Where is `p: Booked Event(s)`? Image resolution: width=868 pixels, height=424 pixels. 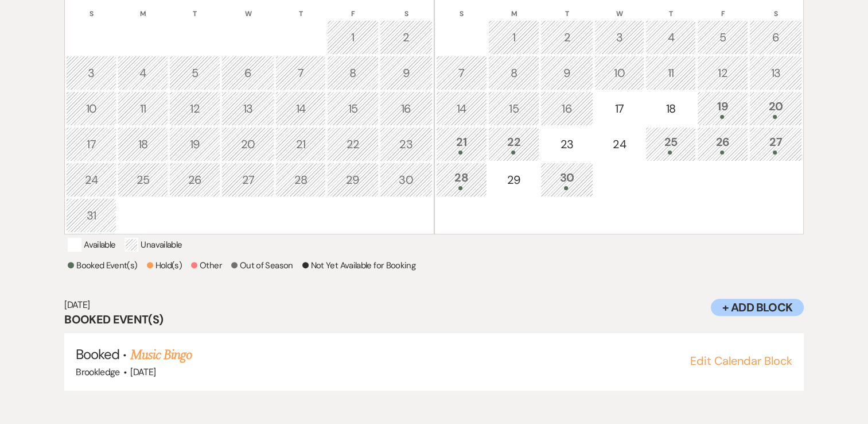 p: Booked Event(s) is located at coordinates (102, 265).